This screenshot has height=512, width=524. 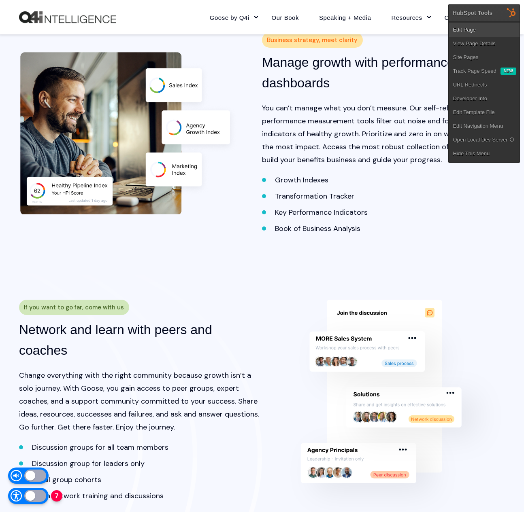 I want to click on li: Discussion groups for all team members, so click(x=147, y=448).